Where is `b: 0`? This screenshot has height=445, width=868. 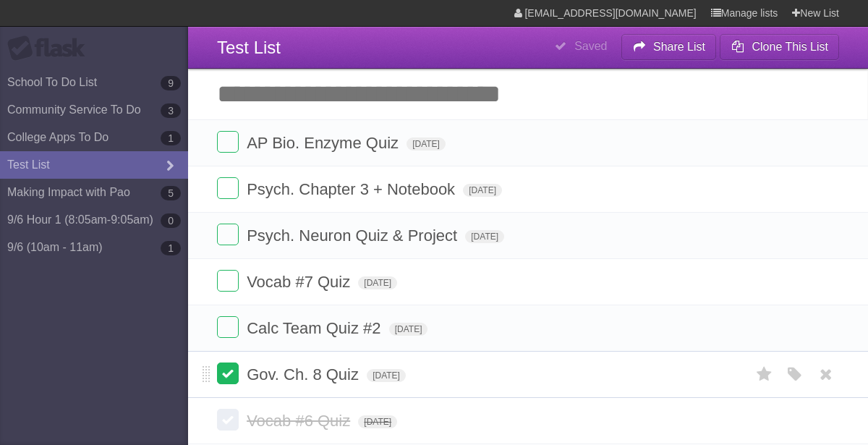
b: 0 is located at coordinates (171, 221).